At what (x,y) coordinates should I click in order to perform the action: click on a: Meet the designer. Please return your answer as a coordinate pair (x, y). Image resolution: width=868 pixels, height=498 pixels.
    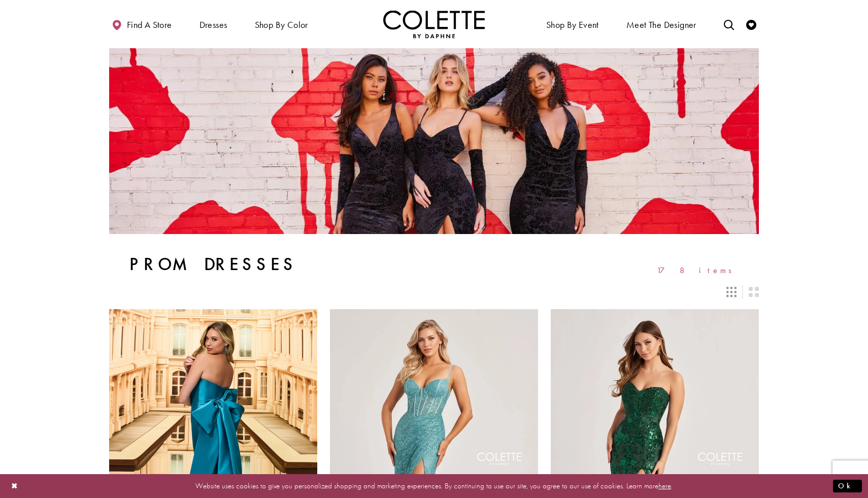
    Looking at the image, I should click on (662, 24).